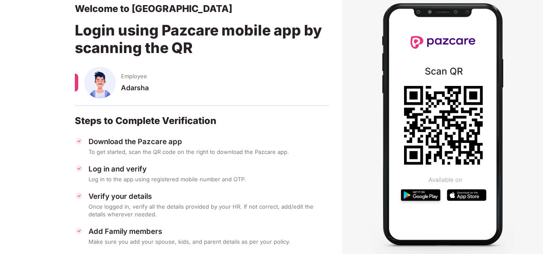  Describe the element at coordinates (209, 169) in the screenshot. I see `div: Log in and verify` at that location.